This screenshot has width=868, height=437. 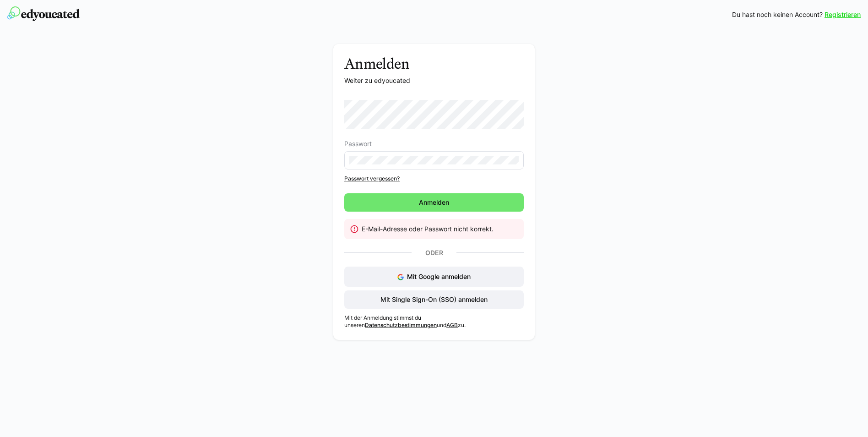 I want to click on span: Mit Google anmelden, so click(x=439, y=276).